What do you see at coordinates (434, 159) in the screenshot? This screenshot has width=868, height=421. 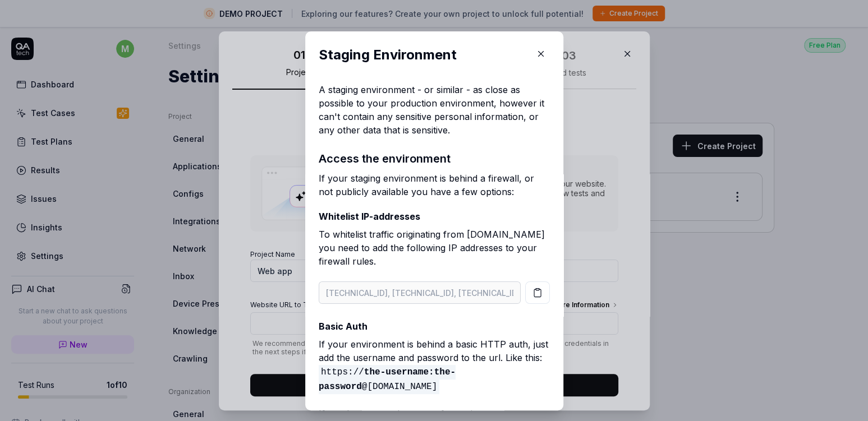 I see `h3: Access the environment` at bounding box center [434, 159].